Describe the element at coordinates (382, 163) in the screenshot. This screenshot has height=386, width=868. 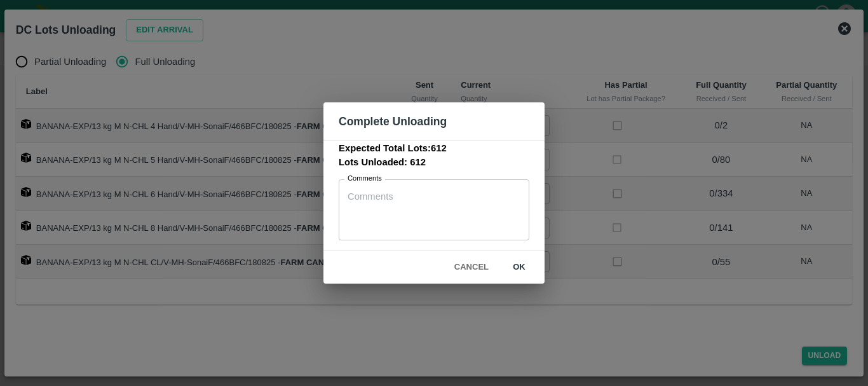
I see `b: Lots Unloaded: 612` at that location.